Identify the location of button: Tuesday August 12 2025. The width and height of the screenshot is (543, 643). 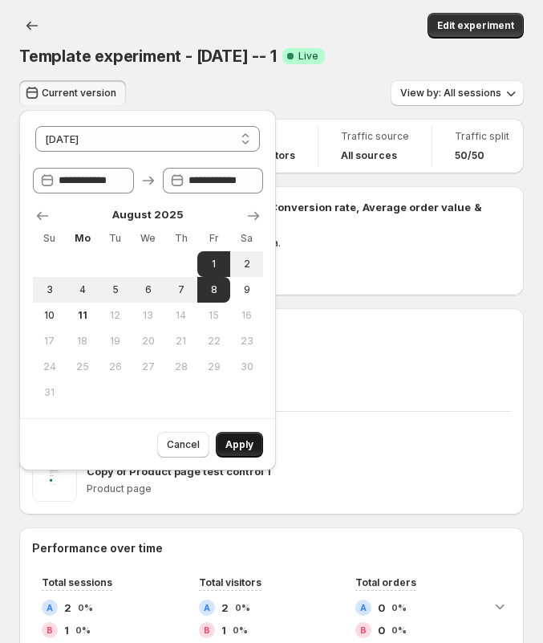
(115, 315).